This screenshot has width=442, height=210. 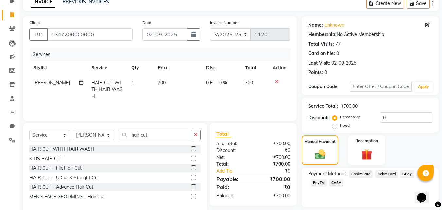 What do you see at coordinates (224, 134) in the screenshot?
I see `span: Total` at bounding box center [224, 134].